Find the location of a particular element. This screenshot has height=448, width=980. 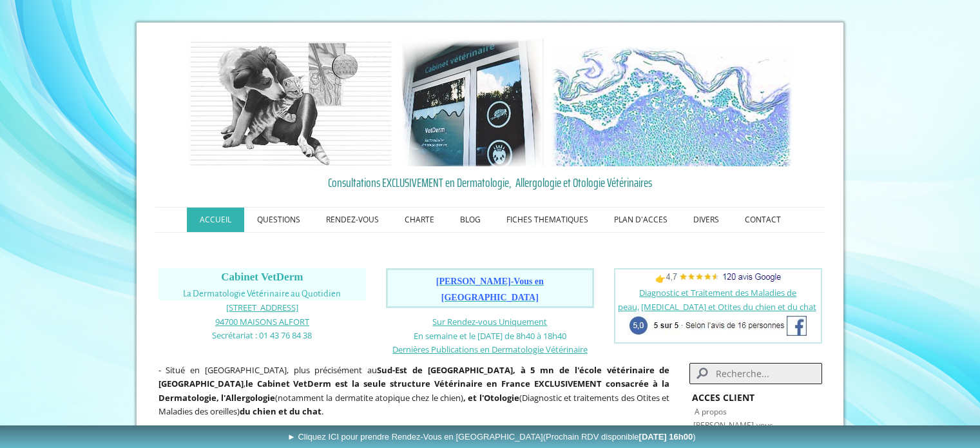

input: Search is located at coordinates (755, 373).